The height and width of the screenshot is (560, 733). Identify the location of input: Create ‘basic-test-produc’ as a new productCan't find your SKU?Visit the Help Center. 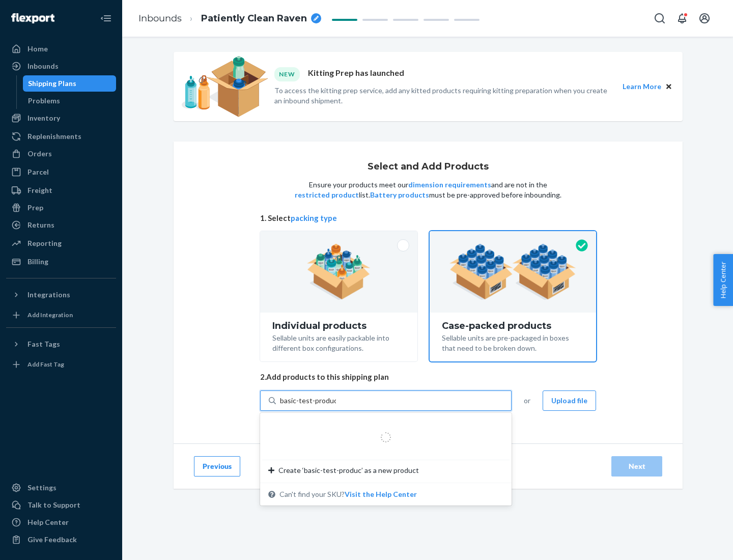
(308, 400).